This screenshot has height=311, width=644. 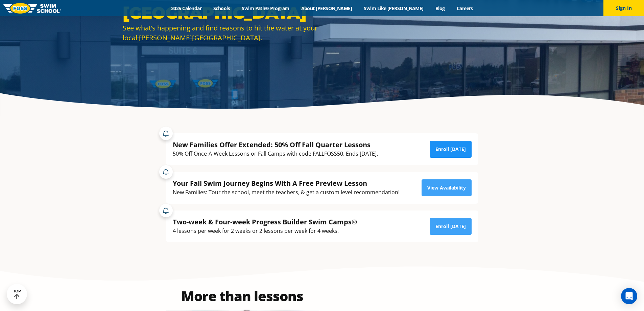 What do you see at coordinates (447, 188) in the screenshot?
I see `a: View Availability` at bounding box center [447, 188].